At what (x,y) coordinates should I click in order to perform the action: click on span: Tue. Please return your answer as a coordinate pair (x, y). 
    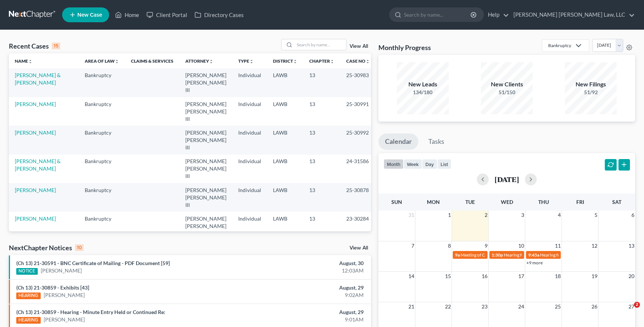
    Looking at the image, I should click on (470, 201).